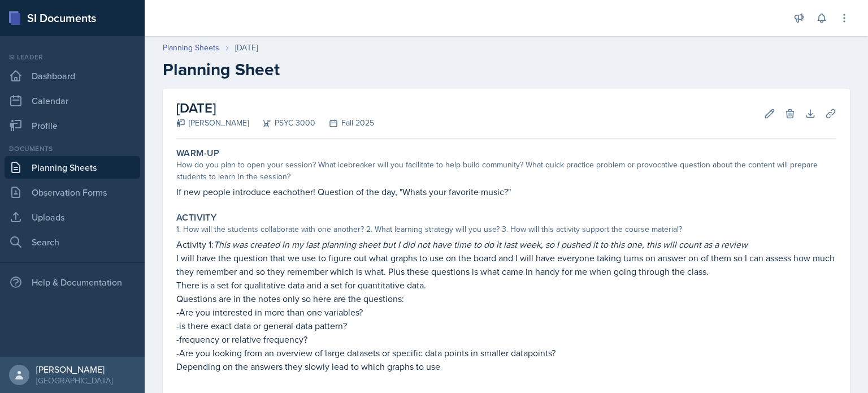  What do you see at coordinates (506, 339) in the screenshot?
I see `p: -frequency or relative frequency?` at bounding box center [506, 339].